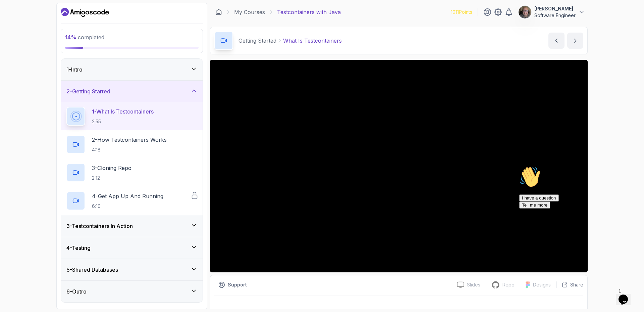  I want to click on p: Getting Started, so click(257, 41).